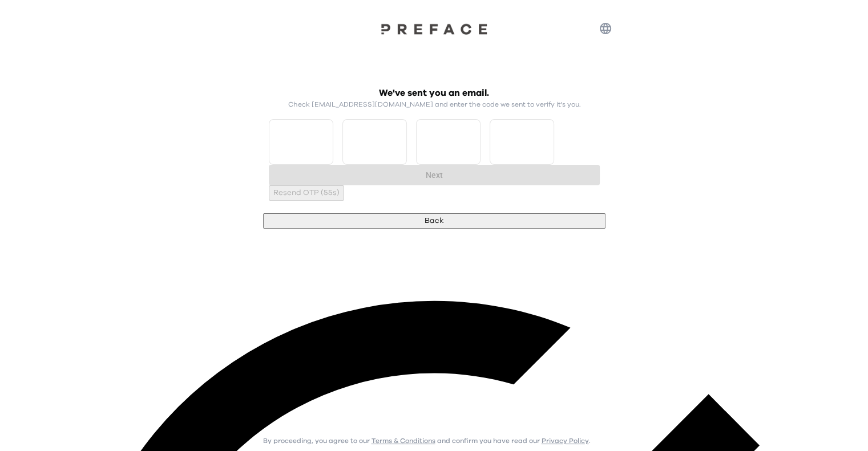  I want to click on h2: We've sent you an email., so click(435, 93).